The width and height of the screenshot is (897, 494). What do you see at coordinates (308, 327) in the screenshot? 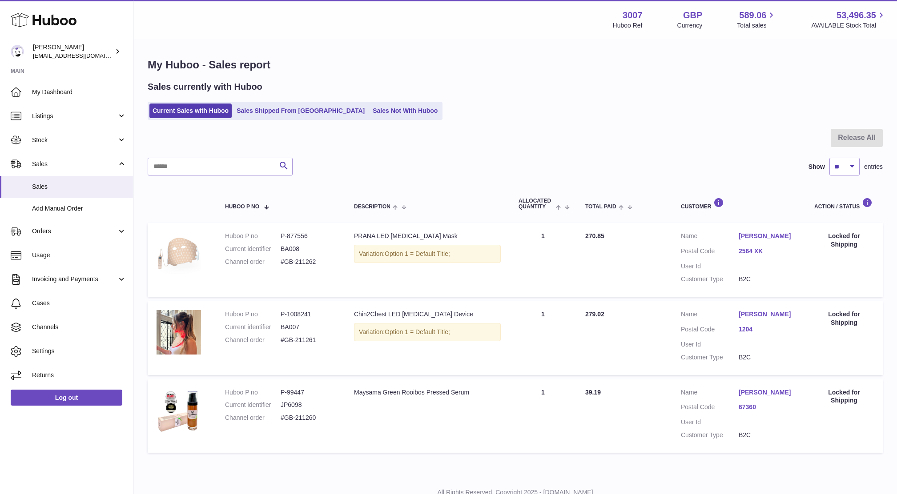
I see `dd: BA007` at bounding box center [308, 327].